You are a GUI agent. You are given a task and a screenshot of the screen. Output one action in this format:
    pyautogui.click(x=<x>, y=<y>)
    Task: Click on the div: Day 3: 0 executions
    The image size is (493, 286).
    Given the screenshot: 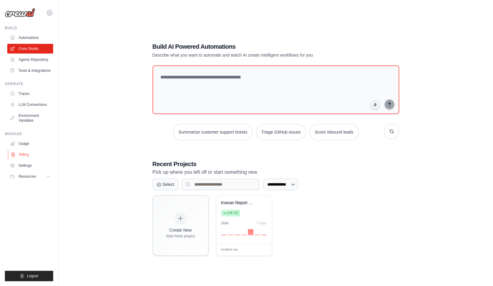 What is the action you would take?
    pyautogui.click(x=237, y=235)
    